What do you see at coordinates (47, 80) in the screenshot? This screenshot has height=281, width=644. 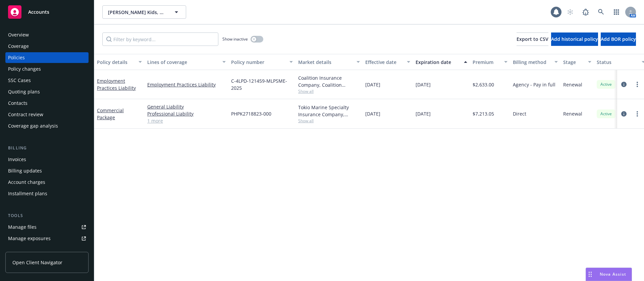 I see `a: SSC Cases` at bounding box center [47, 80].